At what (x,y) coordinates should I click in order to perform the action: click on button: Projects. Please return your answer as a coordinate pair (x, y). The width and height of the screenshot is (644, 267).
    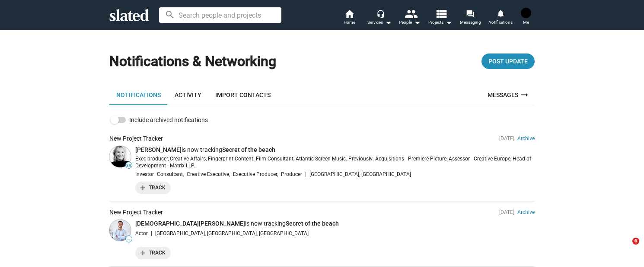
    Looking at the image, I should click on (440, 18).